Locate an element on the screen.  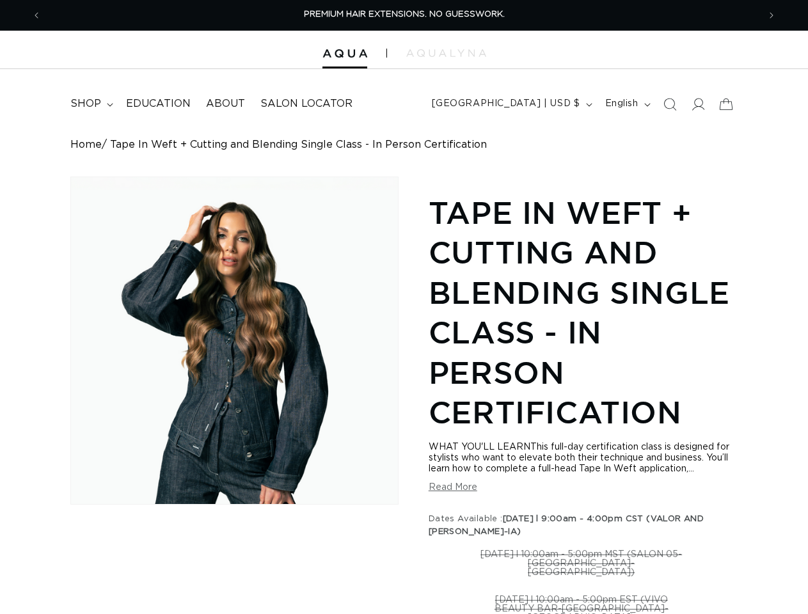
span: About is located at coordinates (225, 104).